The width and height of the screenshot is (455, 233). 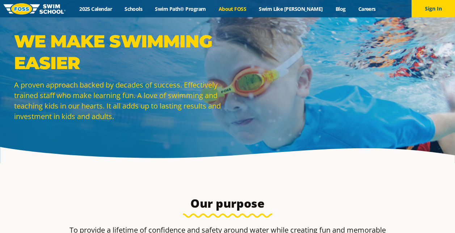 What do you see at coordinates (34, 9) in the screenshot?
I see `img: FOSS Swim School Logo` at bounding box center [34, 9].